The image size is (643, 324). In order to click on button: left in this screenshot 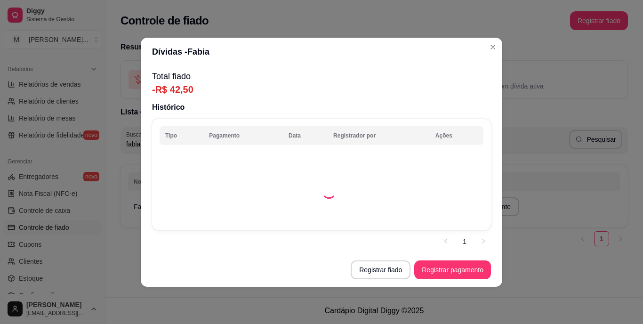, I will do `click(446, 241)`.